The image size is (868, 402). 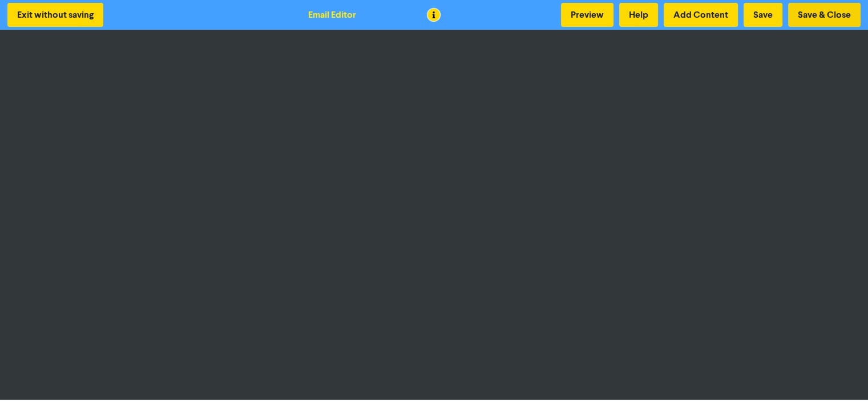 I want to click on button: Preview, so click(x=587, y=15).